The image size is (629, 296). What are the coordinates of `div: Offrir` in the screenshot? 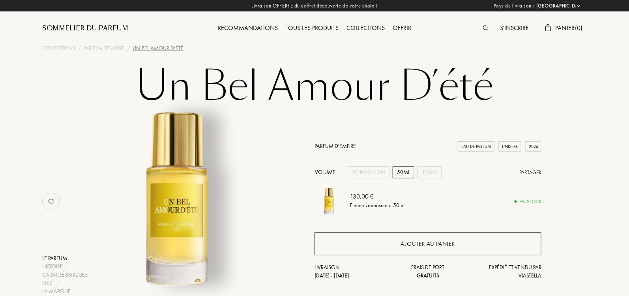 It's located at (402, 28).